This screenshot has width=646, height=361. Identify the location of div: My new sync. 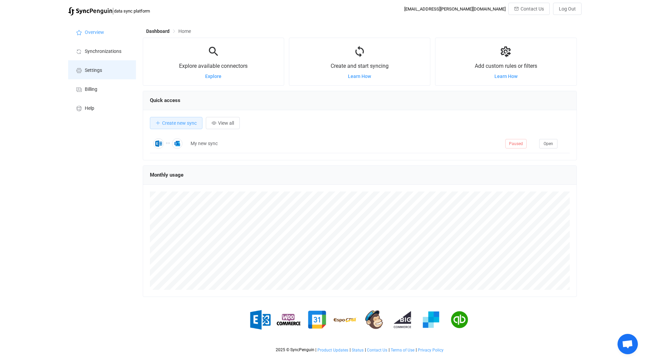
(345, 143).